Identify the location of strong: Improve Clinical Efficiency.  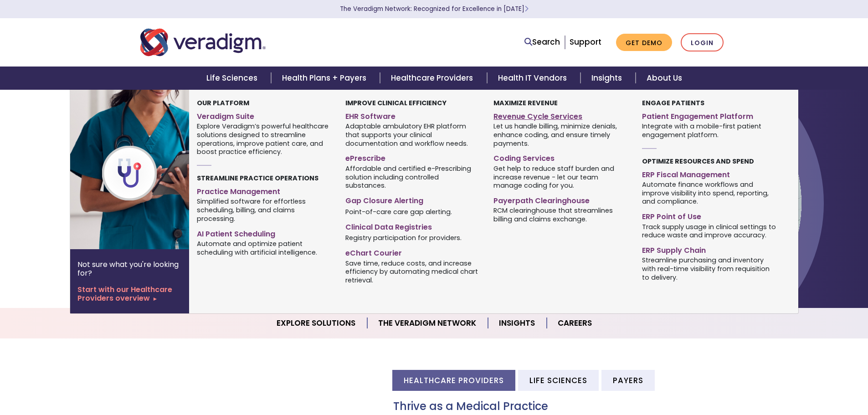
(395, 103).